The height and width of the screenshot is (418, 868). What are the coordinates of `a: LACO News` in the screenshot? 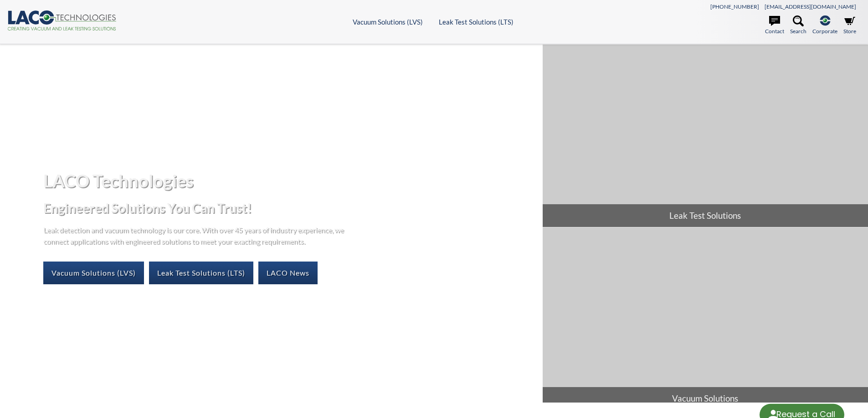 It's located at (288, 273).